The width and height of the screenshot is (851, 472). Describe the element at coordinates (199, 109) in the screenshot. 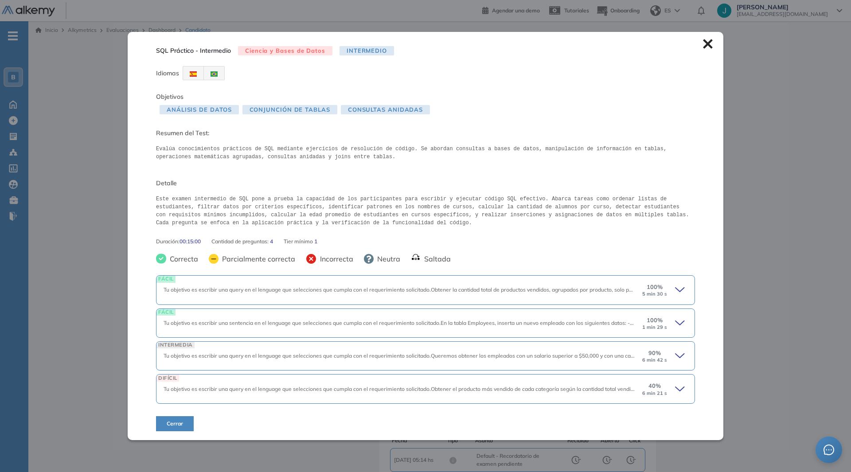

I see `span: Análisis de Datos` at that location.